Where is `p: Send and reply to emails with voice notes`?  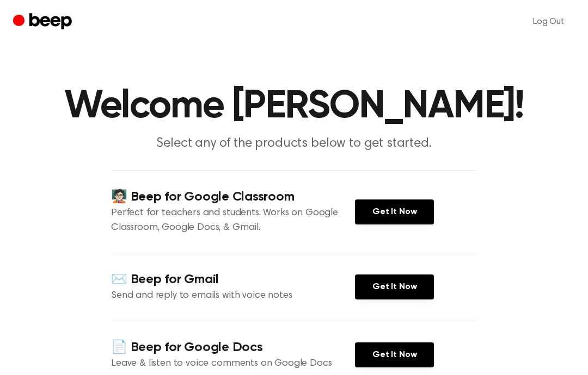
p: Send and reply to emails with voice notes is located at coordinates (233, 296).